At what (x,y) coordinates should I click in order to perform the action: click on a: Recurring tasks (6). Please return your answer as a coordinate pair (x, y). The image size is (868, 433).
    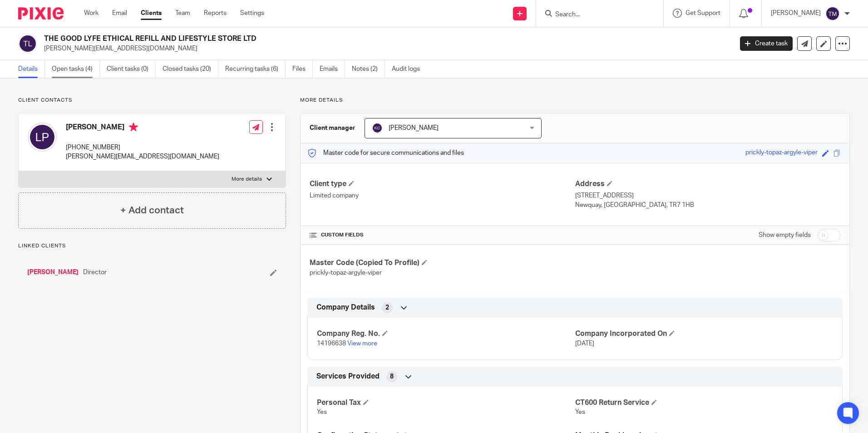
    Looking at the image, I should click on (255, 69).